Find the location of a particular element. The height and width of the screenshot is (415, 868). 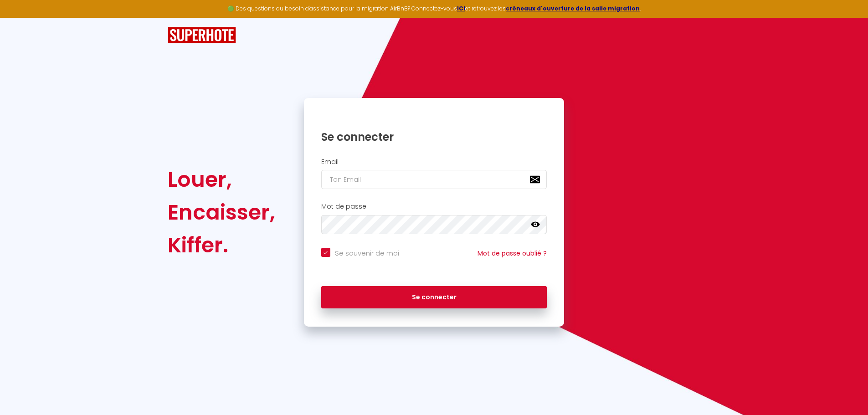

div: Kiffer. is located at coordinates (221, 245).